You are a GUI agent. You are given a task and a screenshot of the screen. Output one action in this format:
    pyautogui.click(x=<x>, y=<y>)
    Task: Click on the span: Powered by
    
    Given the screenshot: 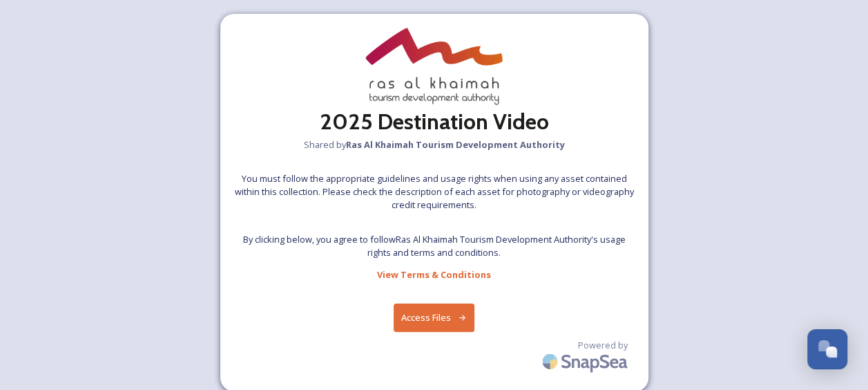 What is the action you would take?
    pyautogui.click(x=603, y=345)
    